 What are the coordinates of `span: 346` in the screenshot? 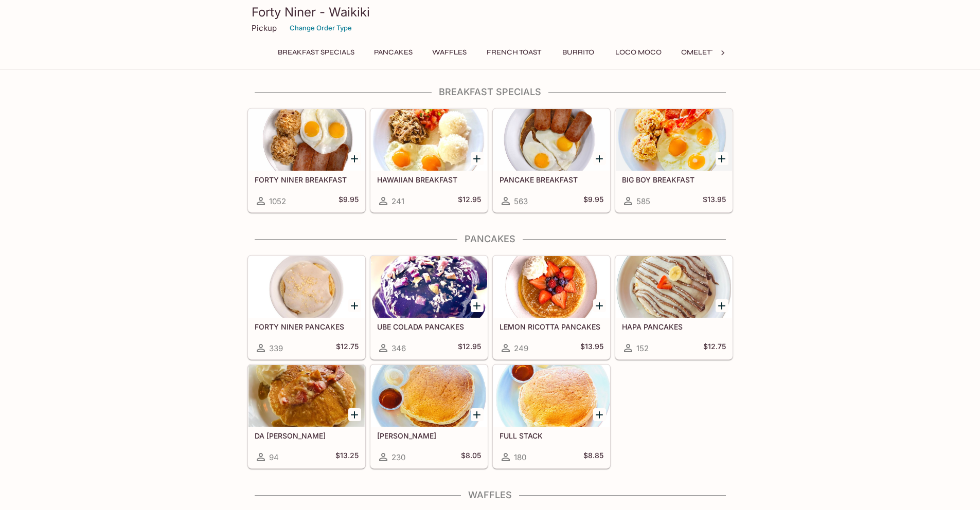 It's located at (399, 348).